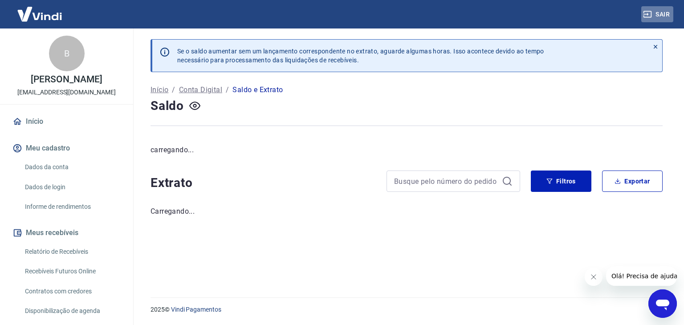 The width and height of the screenshot is (684, 325). What do you see at coordinates (72, 291) in the screenshot?
I see `a: Contratos com credores` at bounding box center [72, 291].